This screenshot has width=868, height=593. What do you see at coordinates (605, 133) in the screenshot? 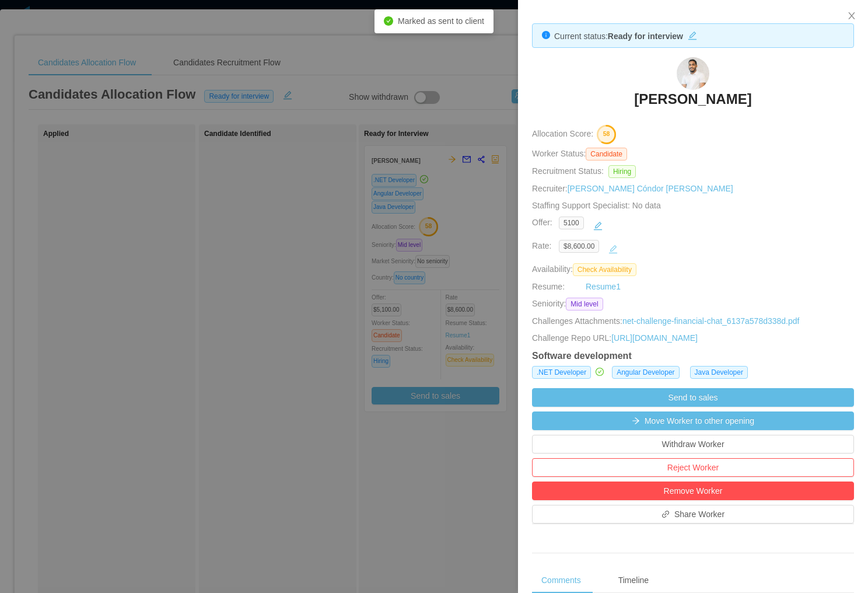
I see `button: 58` at bounding box center [605, 133].